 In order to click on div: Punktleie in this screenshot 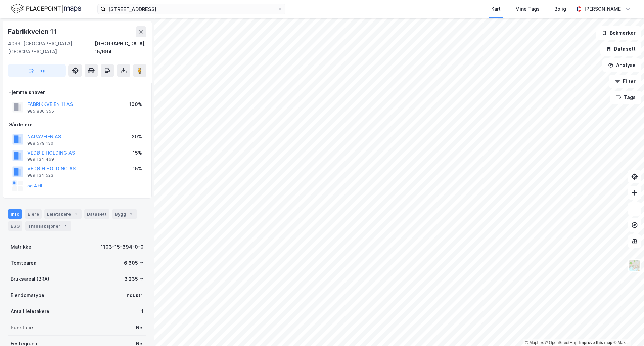, I will do `click(22, 327)`.